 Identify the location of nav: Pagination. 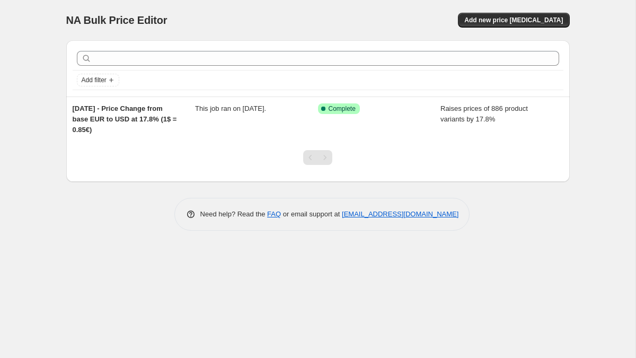
(318, 157).